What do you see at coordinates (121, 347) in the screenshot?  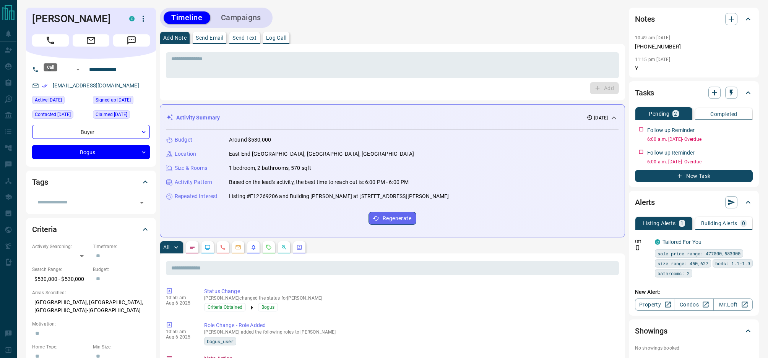 I see `p: Min Size:` at bounding box center [121, 347].